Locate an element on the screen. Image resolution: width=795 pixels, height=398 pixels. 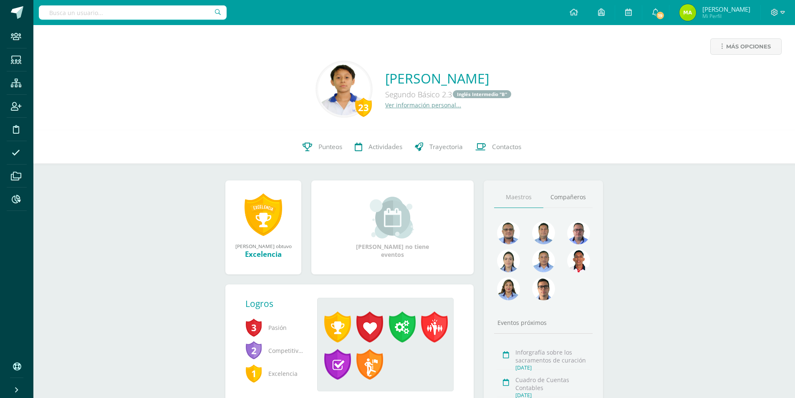
input: Busca un usuario... is located at coordinates (133, 13).